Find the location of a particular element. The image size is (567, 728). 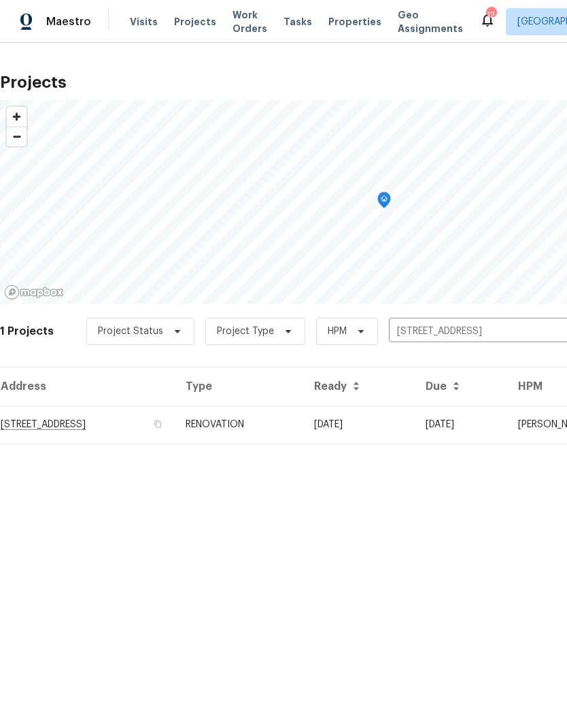

th: Due is located at coordinates (461, 387).